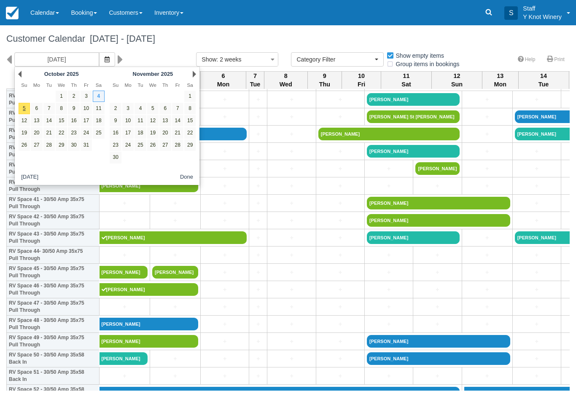 This screenshot has width=576, height=402. What do you see at coordinates (74, 85) in the screenshot?
I see `span: Thursday` at bounding box center [74, 85].